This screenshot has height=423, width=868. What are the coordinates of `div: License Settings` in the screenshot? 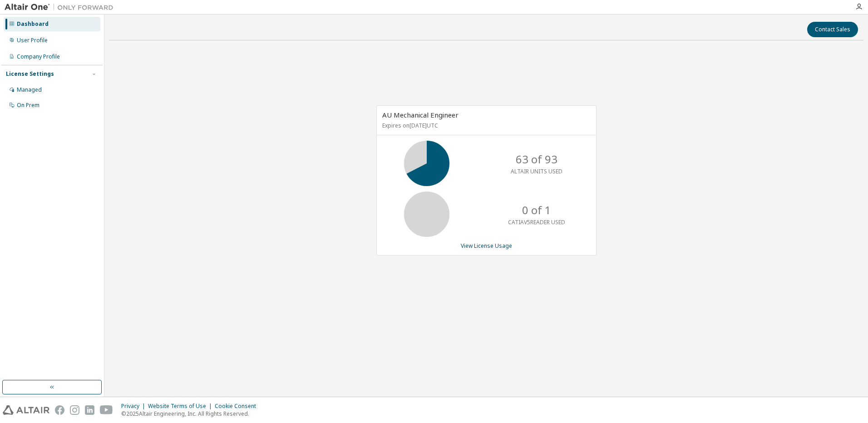 It's located at (30, 74).